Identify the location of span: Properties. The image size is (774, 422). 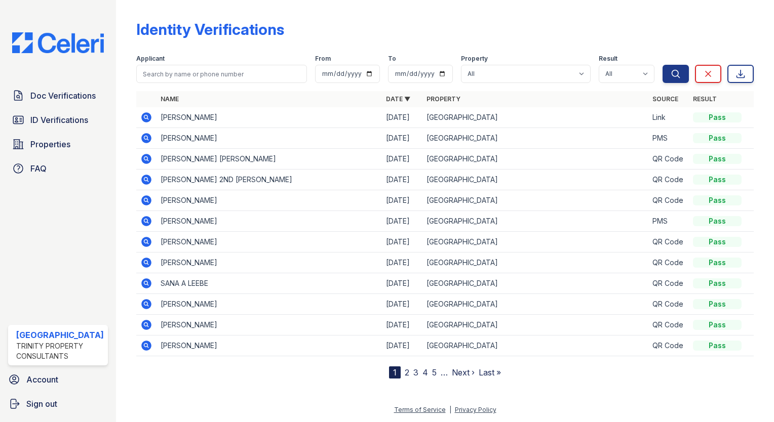
(50, 144).